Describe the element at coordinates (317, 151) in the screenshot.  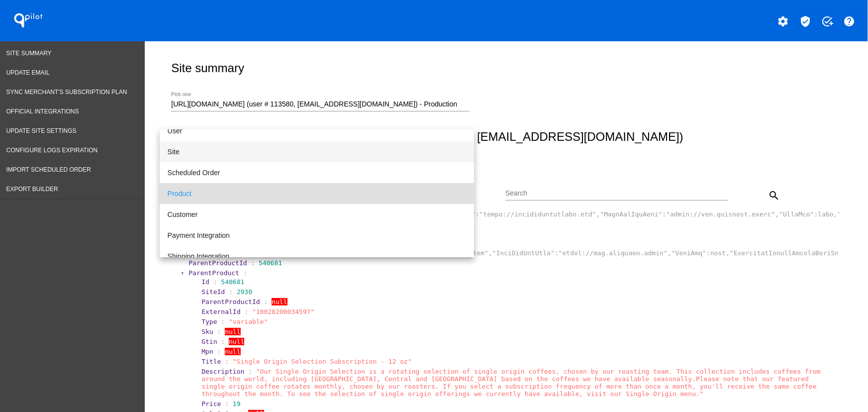
I see `span: Site` at that location.